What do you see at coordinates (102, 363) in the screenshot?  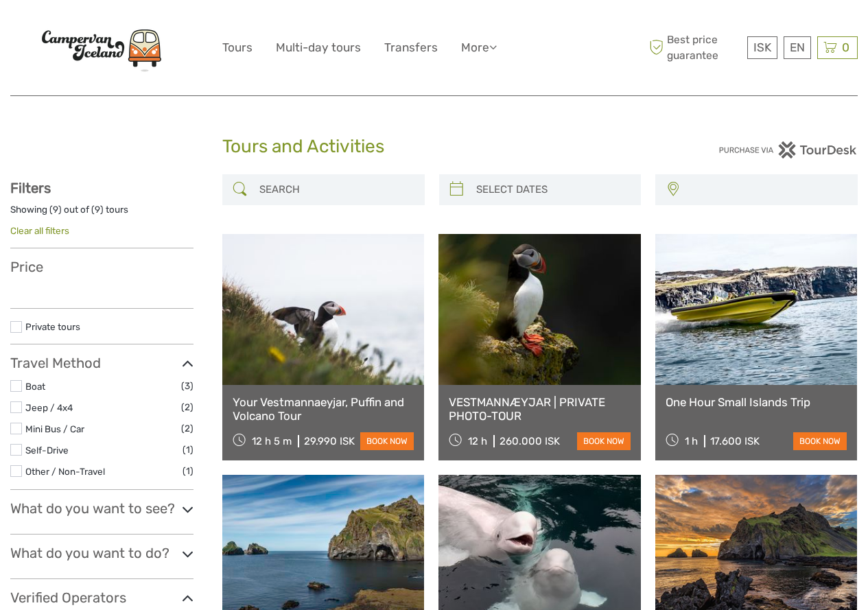 I see `h3: Travel Method` at bounding box center [102, 363].